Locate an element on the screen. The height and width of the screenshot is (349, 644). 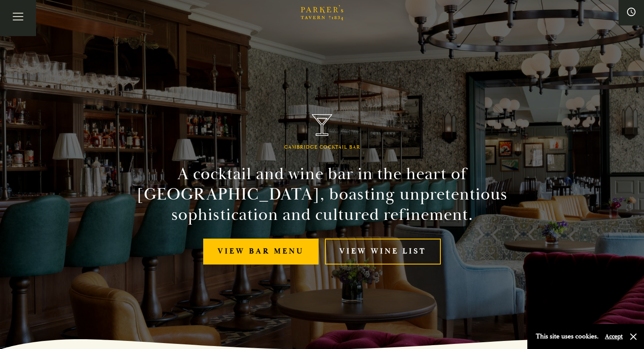
img: Parker's Tavern Brasserie Cambridge is located at coordinates (322, 125).